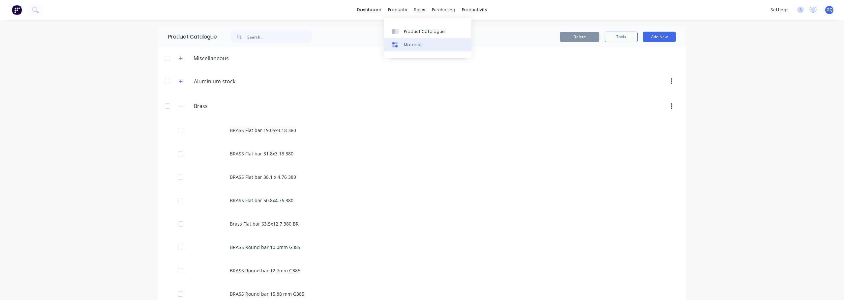 The image size is (844, 300). Describe the element at coordinates (420, 10) in the screenshot. I see `div: sales` at that location.